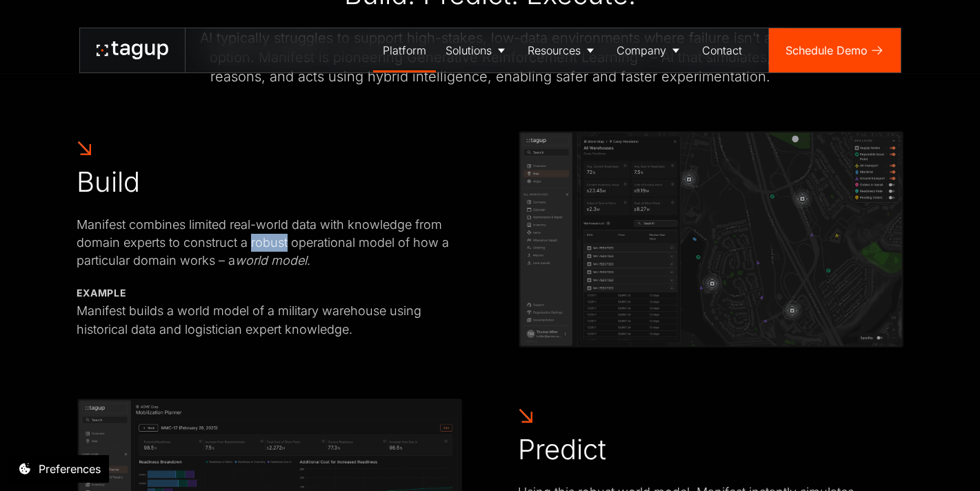 Image resolution: width=980 pixels, height=491 pixels. I want to click on div: Platform, so click(405, 50).